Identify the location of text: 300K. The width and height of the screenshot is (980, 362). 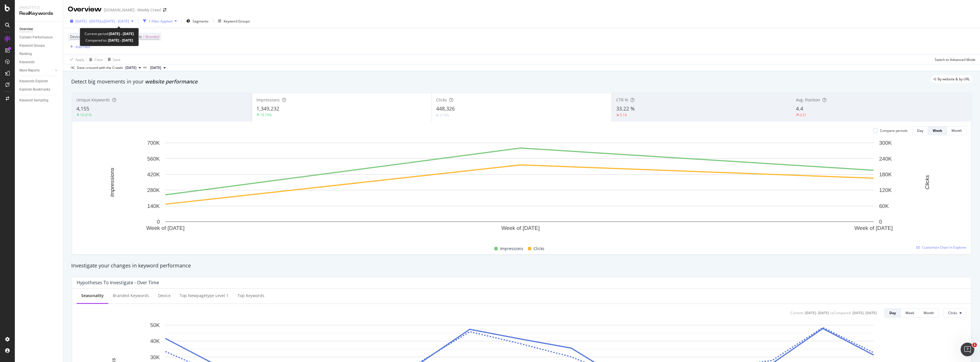
(885, 142).